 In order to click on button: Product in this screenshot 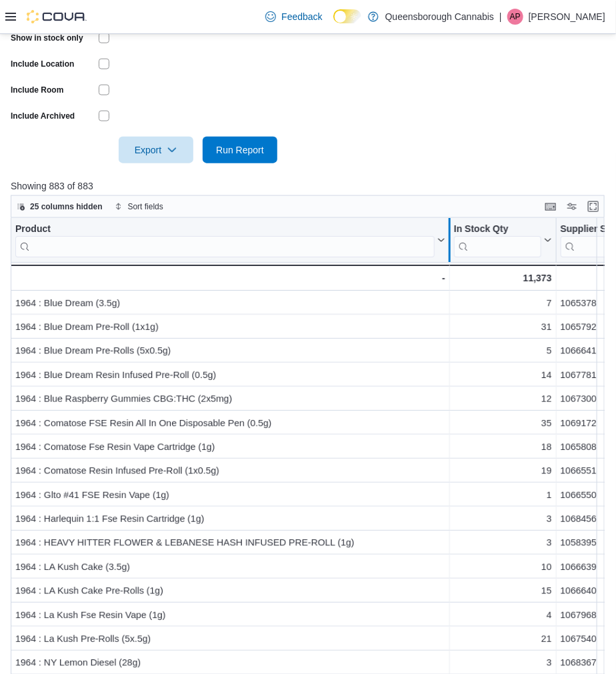, I will do `click(230, 239)`.